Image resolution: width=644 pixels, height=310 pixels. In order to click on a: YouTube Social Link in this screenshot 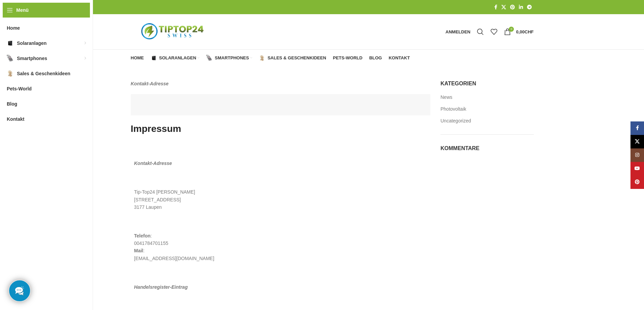, I will do `click(637, 168)`.